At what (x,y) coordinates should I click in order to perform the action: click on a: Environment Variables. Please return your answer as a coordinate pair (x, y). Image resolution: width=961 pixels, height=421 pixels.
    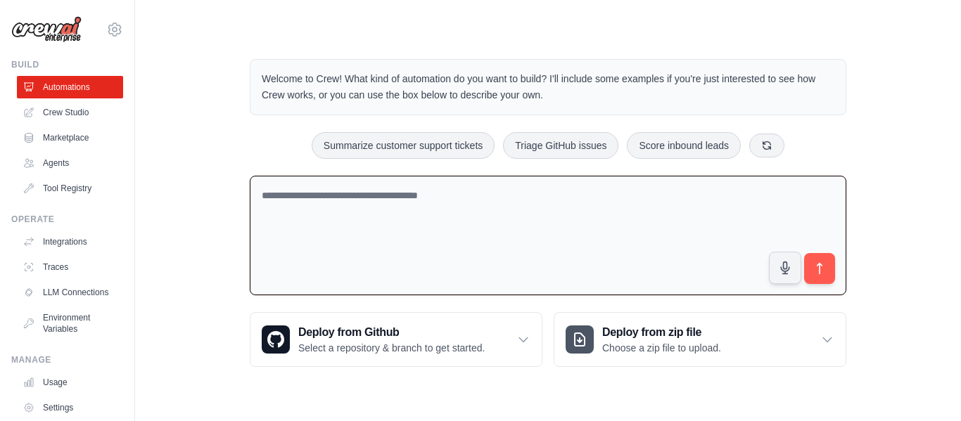
    Looking at the image, I should click on (70, 324).